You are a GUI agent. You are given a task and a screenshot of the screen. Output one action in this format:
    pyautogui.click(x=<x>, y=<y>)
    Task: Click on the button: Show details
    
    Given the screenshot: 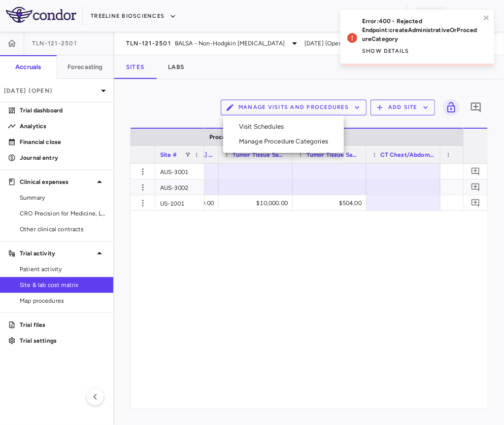 What is the action you would take?
    pyautogui.click(x=386, y=51)
    